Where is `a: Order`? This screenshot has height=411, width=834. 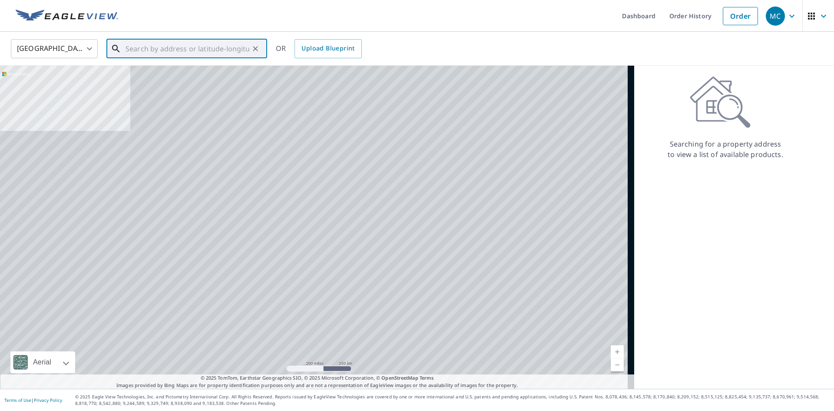 a: Order is located at coordinates (740, 16).